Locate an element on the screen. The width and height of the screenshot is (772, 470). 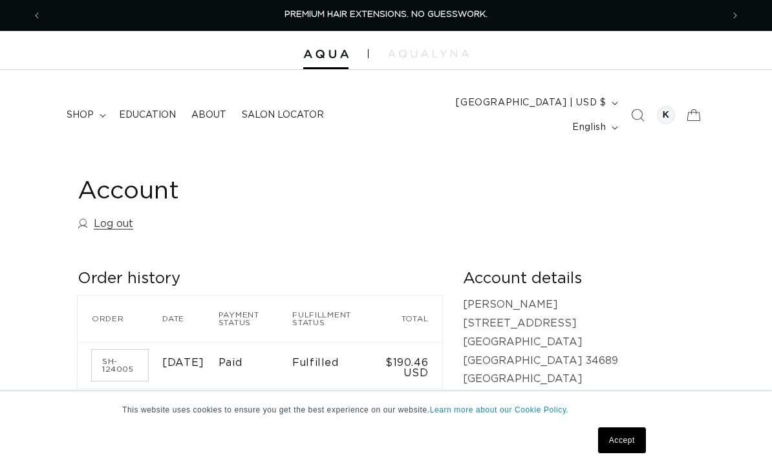
a: Education is located at coordinates (147, 115).